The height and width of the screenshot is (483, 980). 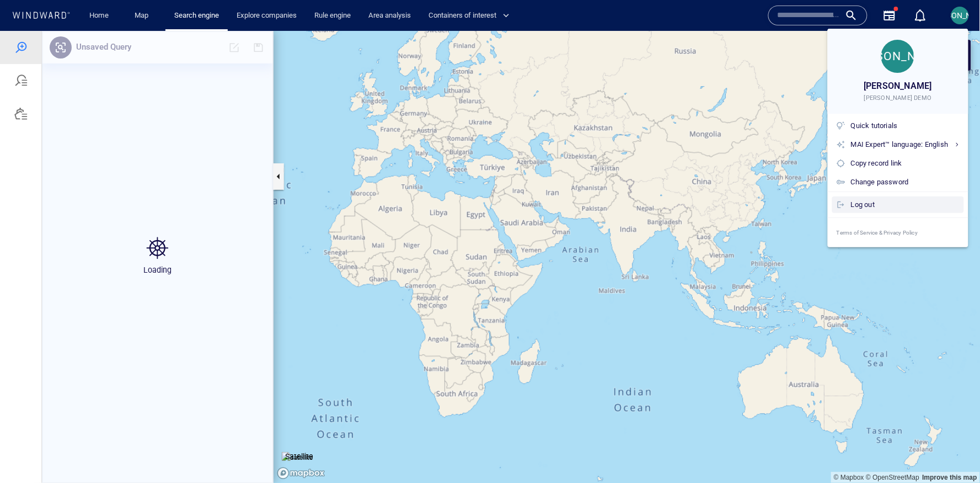 I want to click on a: Mapbox, so click(x=849, y=446).